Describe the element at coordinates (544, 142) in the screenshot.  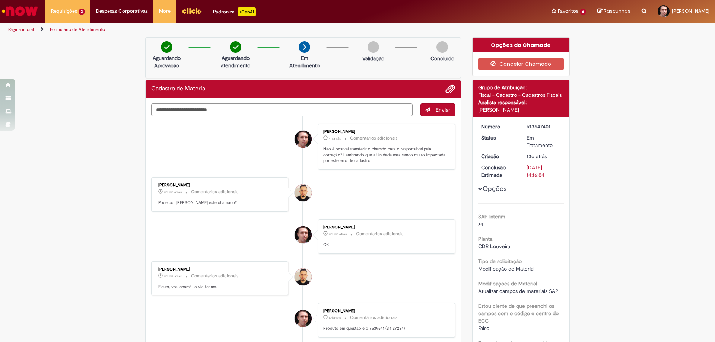
I see `div: Em Tratamento` at that location.